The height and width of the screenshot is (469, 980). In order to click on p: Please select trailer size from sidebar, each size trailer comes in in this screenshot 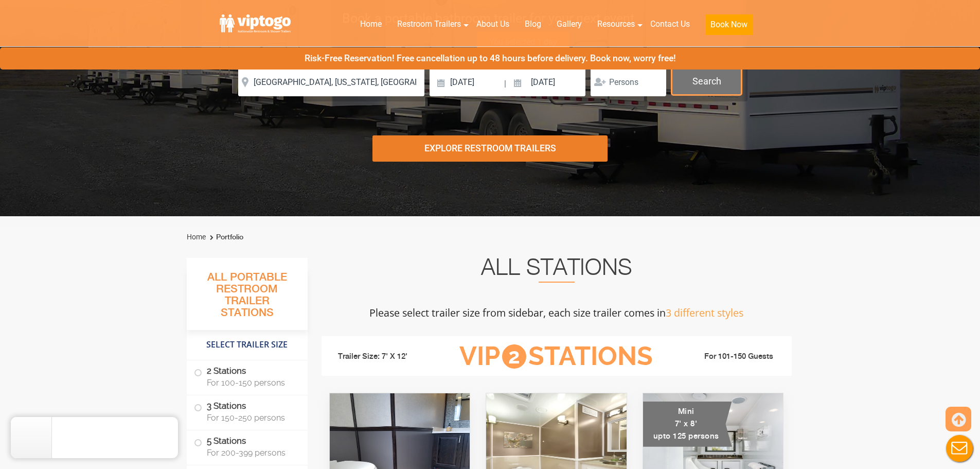, I will do `click(556, 313)`.